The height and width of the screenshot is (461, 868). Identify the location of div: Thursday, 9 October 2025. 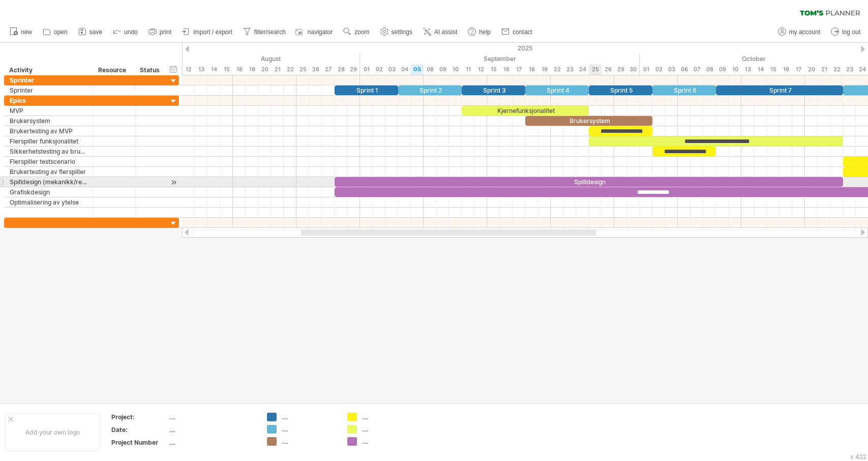
(723, 69).